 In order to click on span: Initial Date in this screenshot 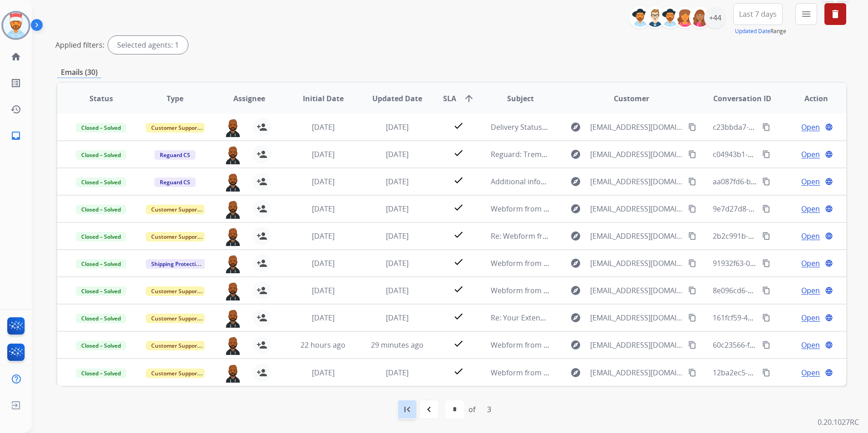, I will do `click(323, 98)`.